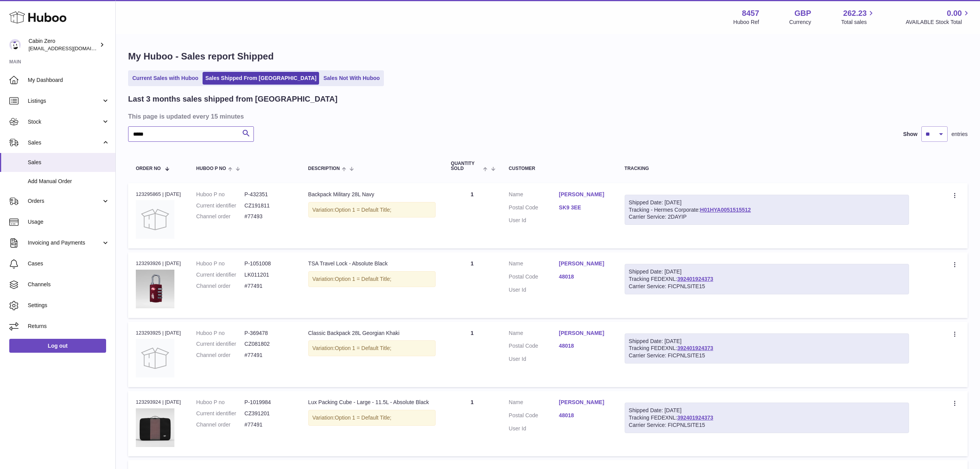  What do you see at coordinates (938, 17) in the screenshot?
I see `a: 0.00 AVAILABLE Stock Total` at bounding box center [938, 17].